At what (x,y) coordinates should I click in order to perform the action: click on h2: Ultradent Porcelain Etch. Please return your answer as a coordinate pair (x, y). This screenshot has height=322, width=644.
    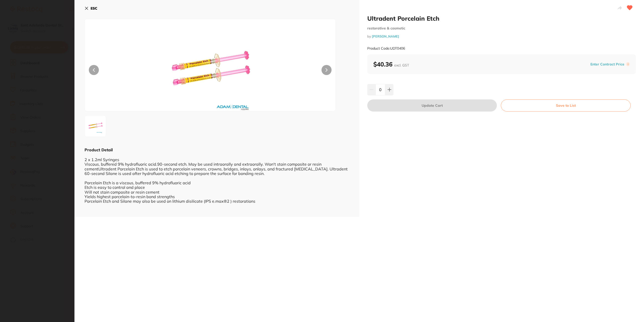
    Looking at the image, I should click on (502, 18).